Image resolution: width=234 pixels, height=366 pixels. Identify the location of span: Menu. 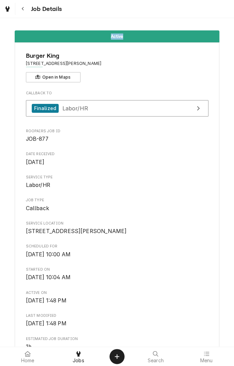
(206, 361).